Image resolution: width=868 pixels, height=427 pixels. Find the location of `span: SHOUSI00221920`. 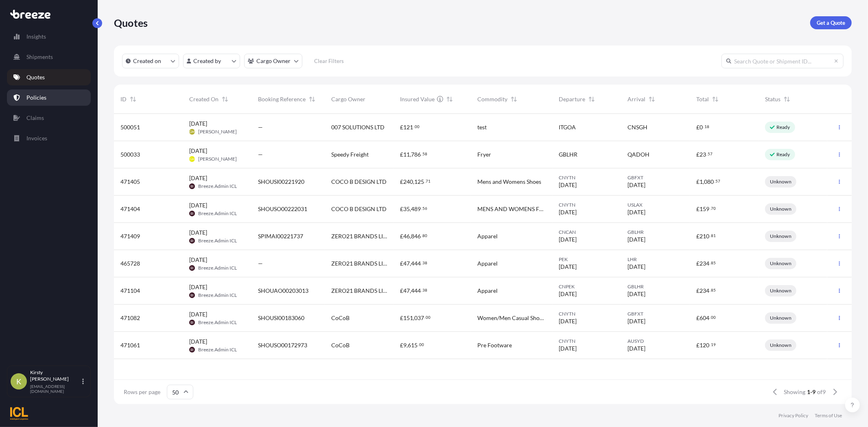

span: SHOUSI00221920 is located at coordinates (281, 182).